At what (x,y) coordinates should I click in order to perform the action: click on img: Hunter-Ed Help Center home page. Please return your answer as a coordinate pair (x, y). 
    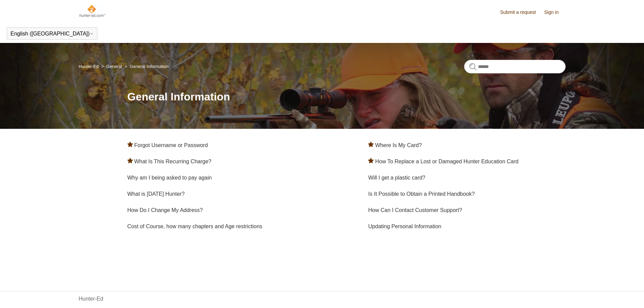
    Looking at the image, I should click on (92, 11).